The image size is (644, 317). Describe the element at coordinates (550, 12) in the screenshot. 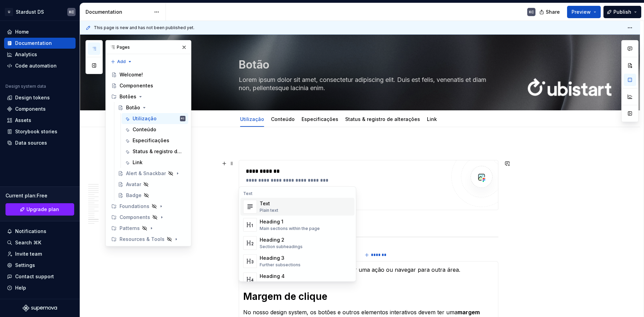

I see `button: Share` at that location.